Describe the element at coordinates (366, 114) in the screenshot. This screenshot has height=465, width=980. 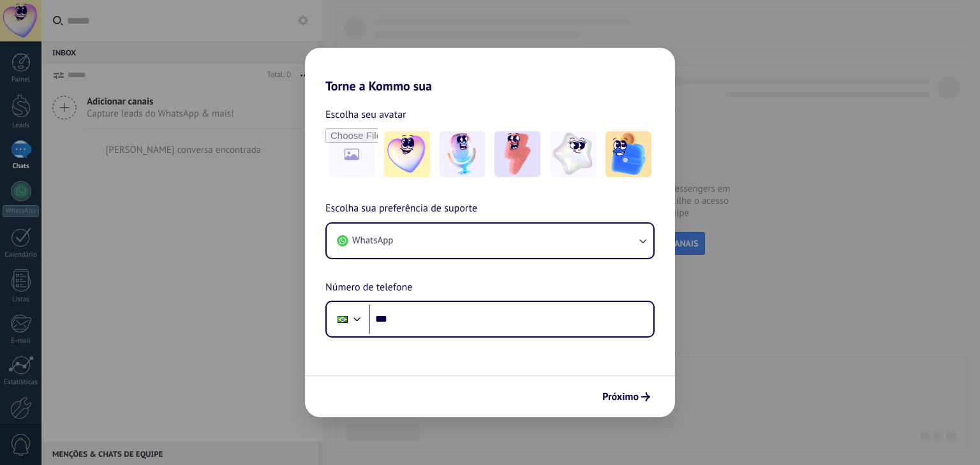
I see `span: Escolha seu avatar` at that location.